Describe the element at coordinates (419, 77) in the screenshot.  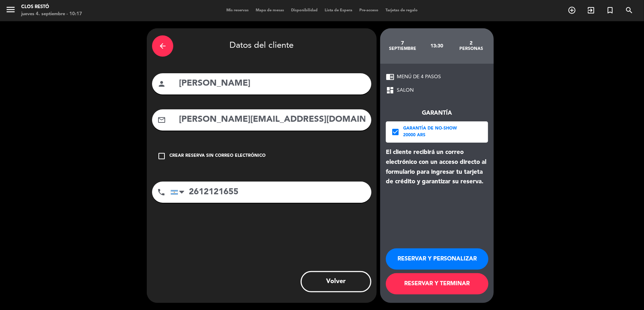
I see `span: MENÚ DE 4 PASOS` at that location.